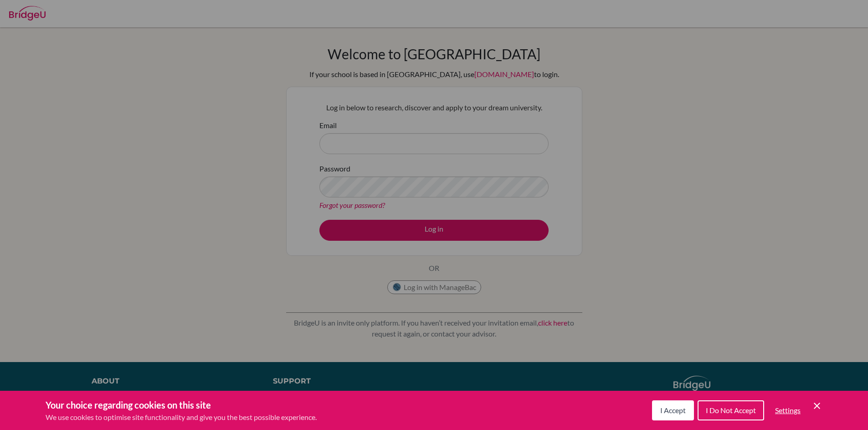 The image size is (868, 430). I want to click on h3: Your choice regarding cookies on this site, so click(181, 405).